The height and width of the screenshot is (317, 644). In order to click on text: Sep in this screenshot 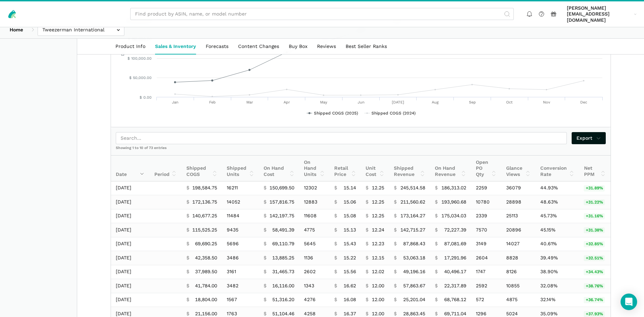, I will do `click(472, 102)`.